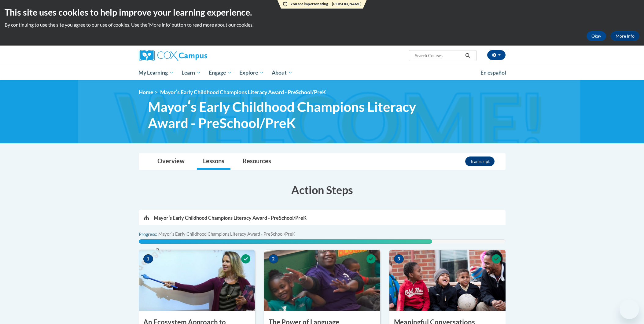  I want to click on a: Cox Campus, so click(197, 55).